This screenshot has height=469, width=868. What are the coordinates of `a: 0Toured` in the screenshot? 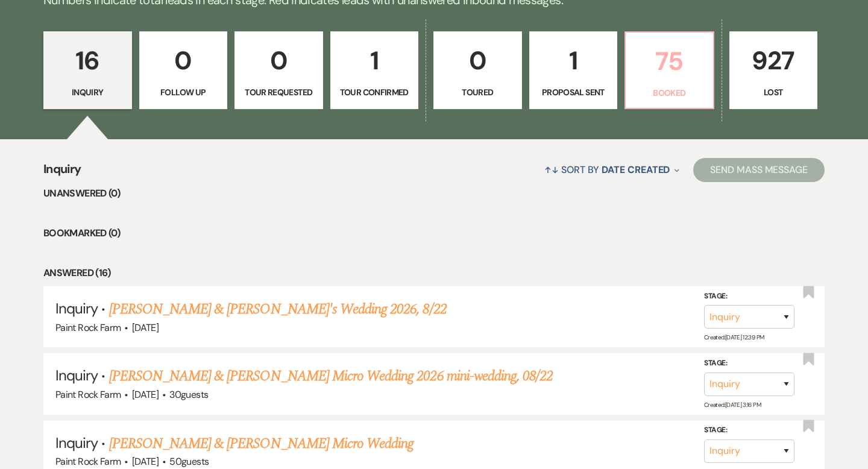 It's located at (478, 70).